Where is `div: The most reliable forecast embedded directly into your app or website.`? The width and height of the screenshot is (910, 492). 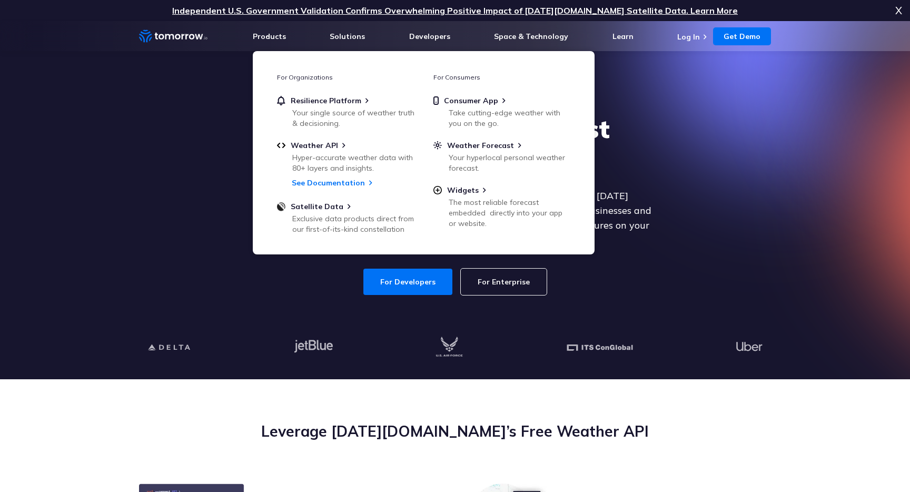
div: The most reliable forecast embedded directly into your app or website. is located at coordinates (510, 213).